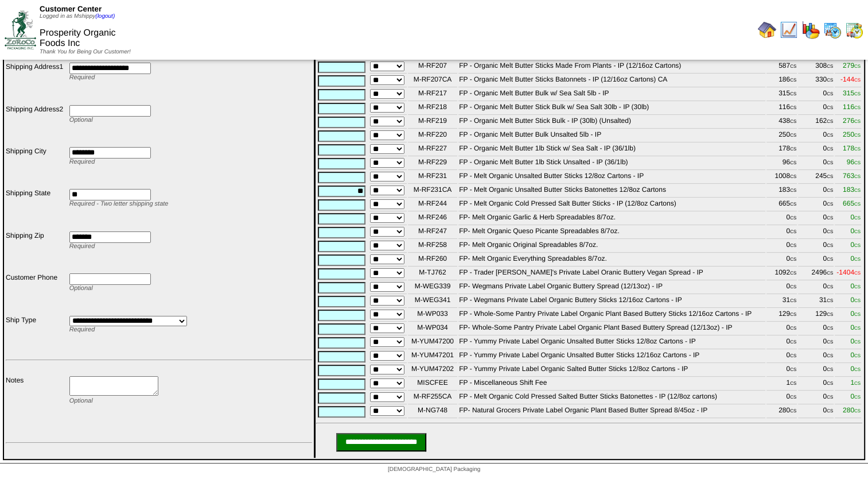 The width and height of the screenshot is (868, 479). I want to click on td: M-TJ762, so click(432, 274).